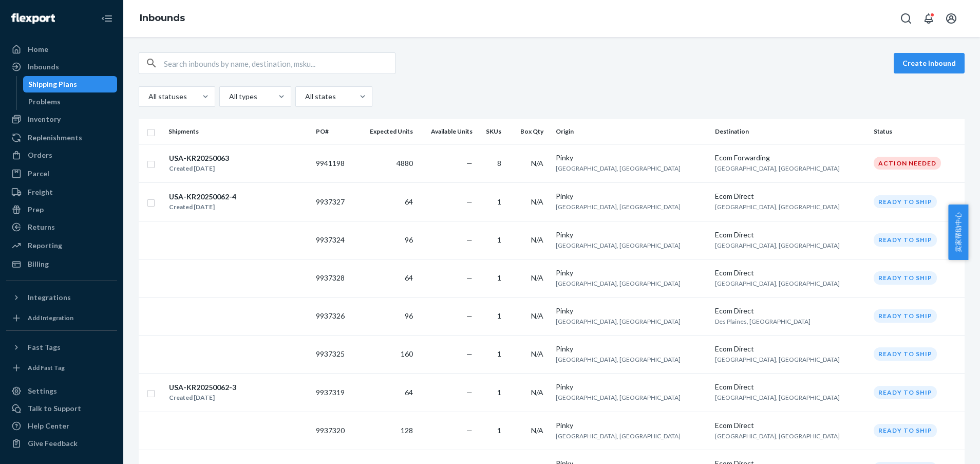 The width and height of the screenshot is (980, 464). I want to click on th: Expected Units, so click(385, 131).